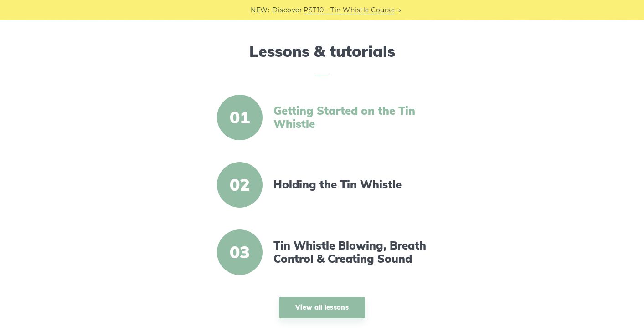  Describe the element at coordinates (349, 10) in the screenshot. I see `a: PST10 - Tin Whistle Course` at that location.